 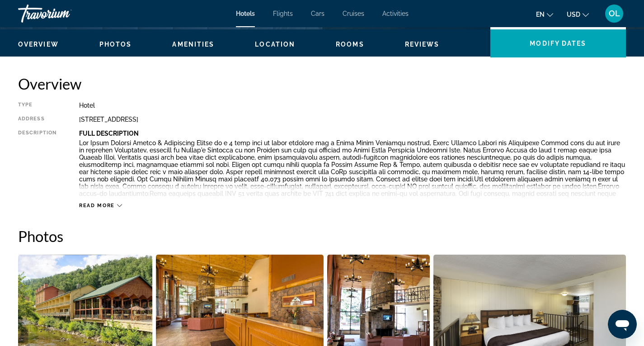 I want to click on span: OL, so click(x=614, y=13).